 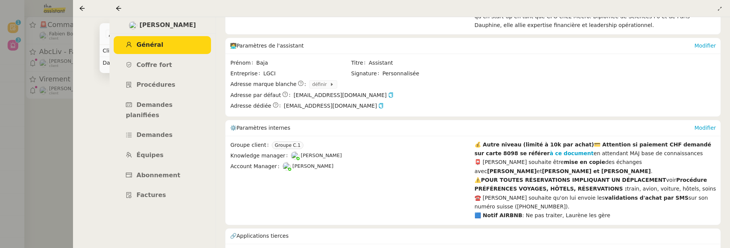 What do you see at coordinates (162, 85) in the screenshot?
I see `a: Procédures` at bounding box center [162, 85].